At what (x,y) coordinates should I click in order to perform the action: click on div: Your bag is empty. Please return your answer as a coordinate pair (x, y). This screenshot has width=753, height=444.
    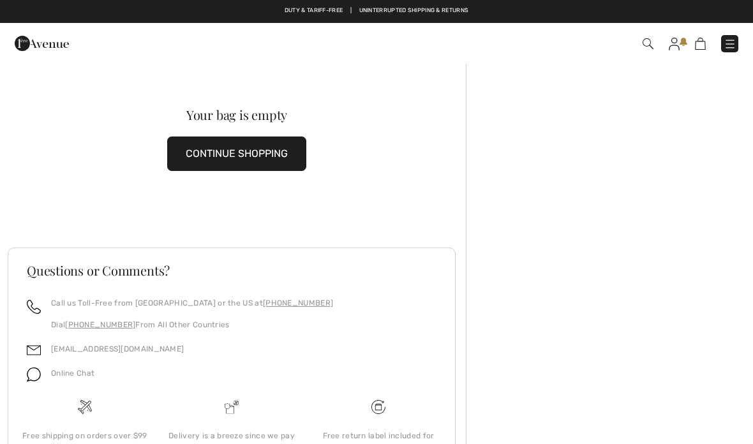
    Looking at the image, I should click on (237, 115).